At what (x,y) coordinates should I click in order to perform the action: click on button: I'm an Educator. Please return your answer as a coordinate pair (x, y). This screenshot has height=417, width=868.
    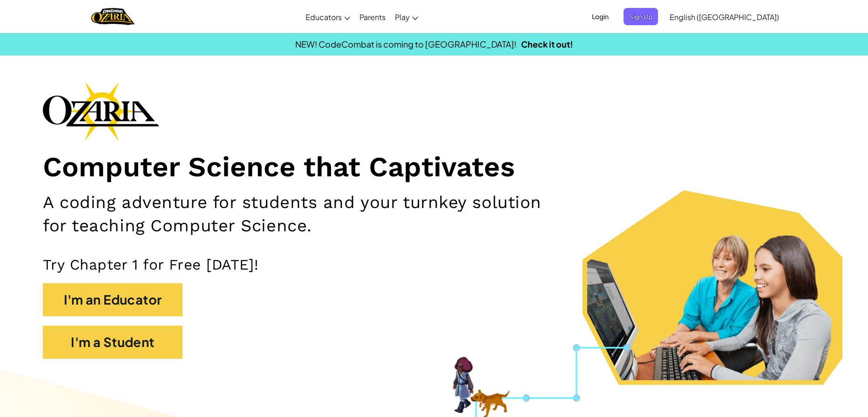
    Looking at the image, I should click on (113, 300).